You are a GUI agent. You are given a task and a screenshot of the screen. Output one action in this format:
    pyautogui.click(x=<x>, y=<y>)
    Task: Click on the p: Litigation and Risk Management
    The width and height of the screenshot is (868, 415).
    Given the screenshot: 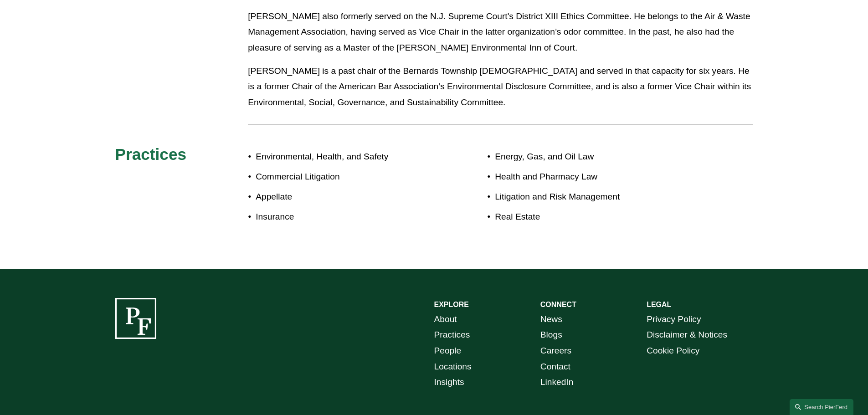 What is the action you would take?
    pyautogui.click(x=597, y=197)
    